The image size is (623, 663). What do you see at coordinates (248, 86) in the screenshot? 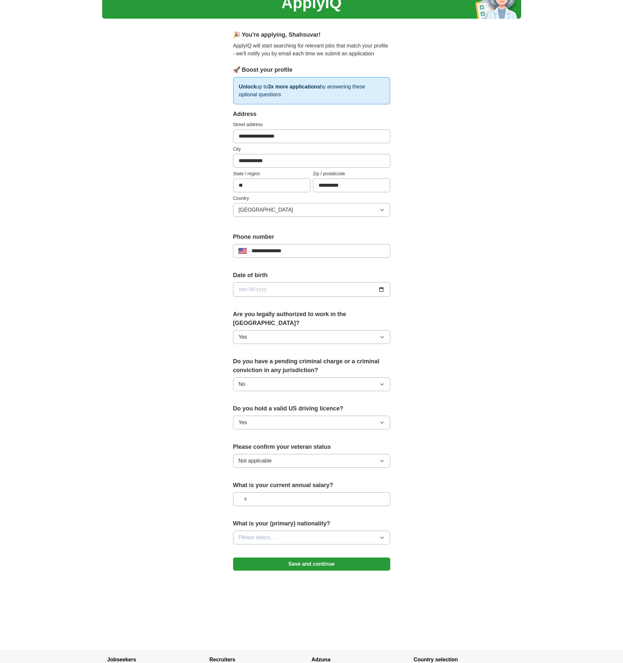
I see `strong: Unlock` at bounding box center [248, 86].